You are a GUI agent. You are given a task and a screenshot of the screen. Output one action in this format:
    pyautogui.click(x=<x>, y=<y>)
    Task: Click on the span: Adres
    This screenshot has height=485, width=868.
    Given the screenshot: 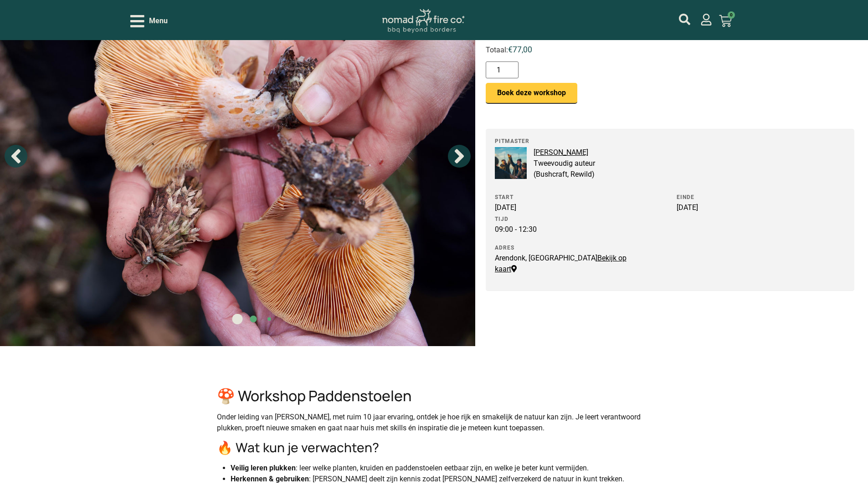 What is the action you would take?
    pyautogui.click(x=505, y=248)
    